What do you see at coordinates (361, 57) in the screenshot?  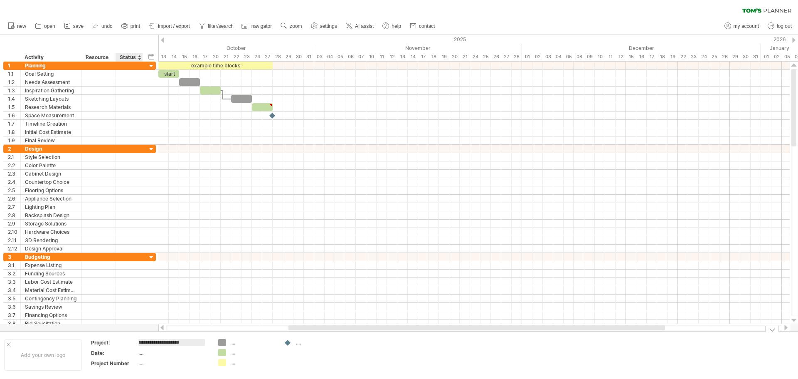 I see `div: Friday, 7 November 2025` at bounding box center [361, 57].